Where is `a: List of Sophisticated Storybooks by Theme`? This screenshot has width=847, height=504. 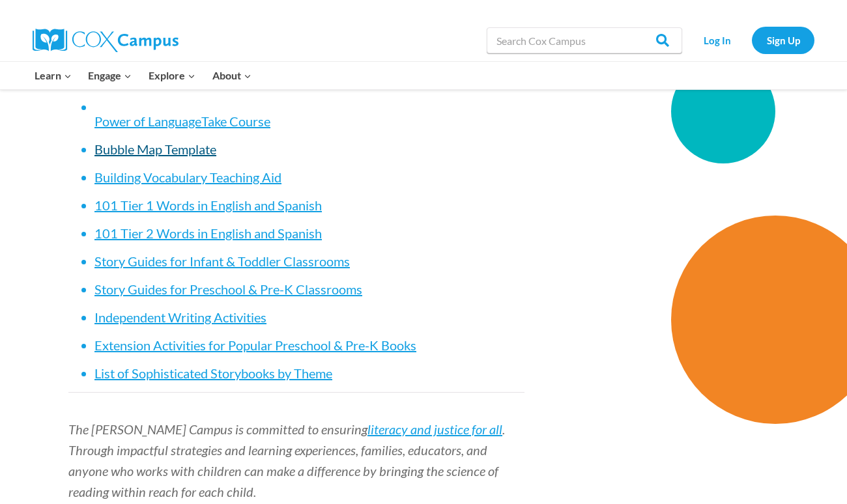
a: List of Sophisticated Storybooks by Theme is located at coordinates (213, 373).